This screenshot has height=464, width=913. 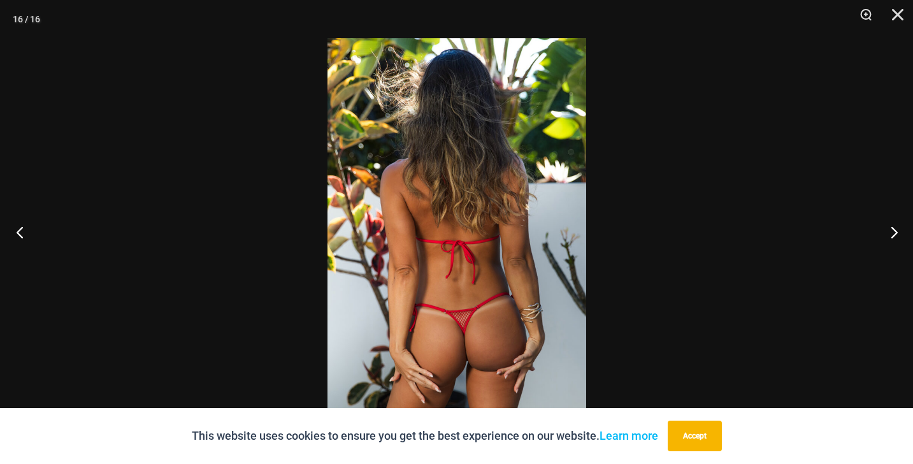 I want to click on a: Learn more, so click(x=629, y=435).